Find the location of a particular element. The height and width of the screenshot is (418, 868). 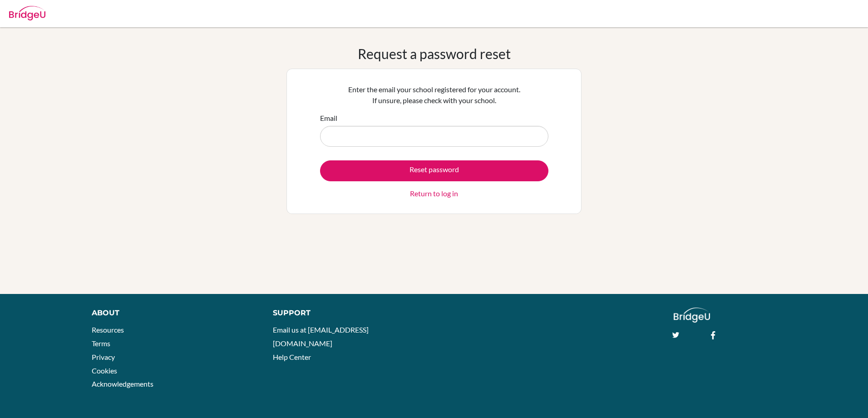

a: Return to log in is located at coordinates (434, 193).